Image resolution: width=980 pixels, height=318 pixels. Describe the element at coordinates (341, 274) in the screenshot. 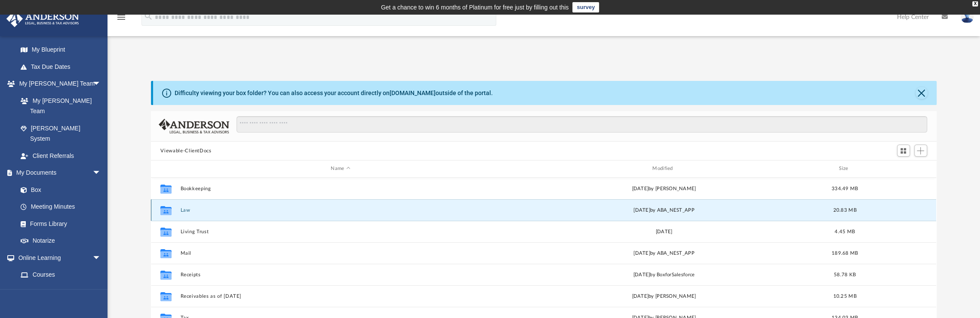

I see `button: Receipts` at that location.